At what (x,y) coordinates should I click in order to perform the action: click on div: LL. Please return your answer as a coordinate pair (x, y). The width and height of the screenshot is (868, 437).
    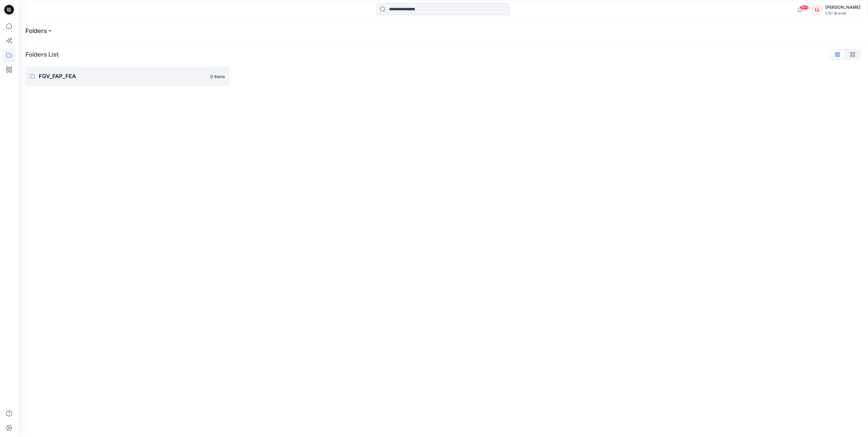
    Looking at the image, I should click on (818, 10).